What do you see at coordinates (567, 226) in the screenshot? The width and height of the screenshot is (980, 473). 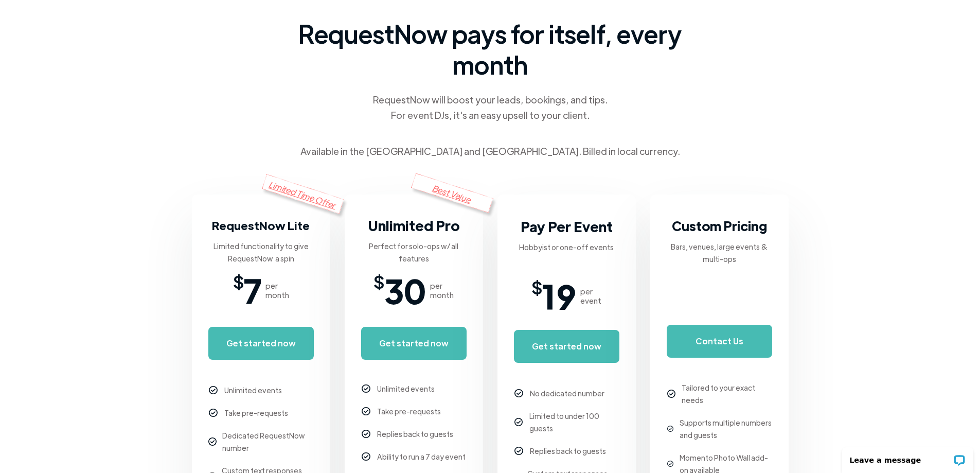 I see `strong: Pay Per Event` at bounding box center [567, 226].